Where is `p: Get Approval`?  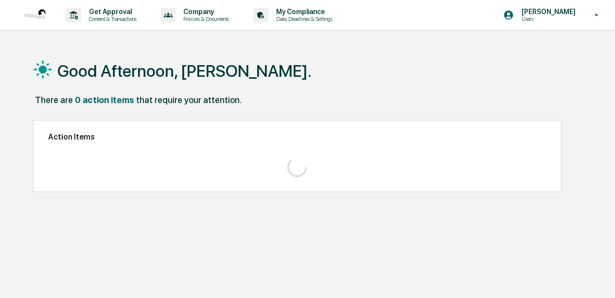 p: Get Approval is located at coordinates (111, 12).